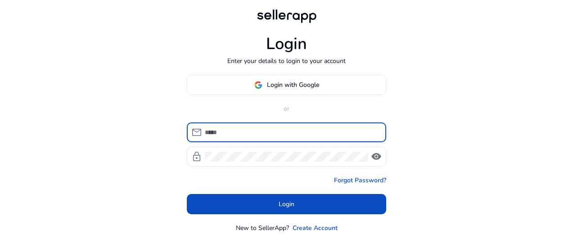 This screenshot has height=248, width=573. Describe the element at coordinates (360, 180) in the screenshot. I see `a: Forgot Password?` at that location.